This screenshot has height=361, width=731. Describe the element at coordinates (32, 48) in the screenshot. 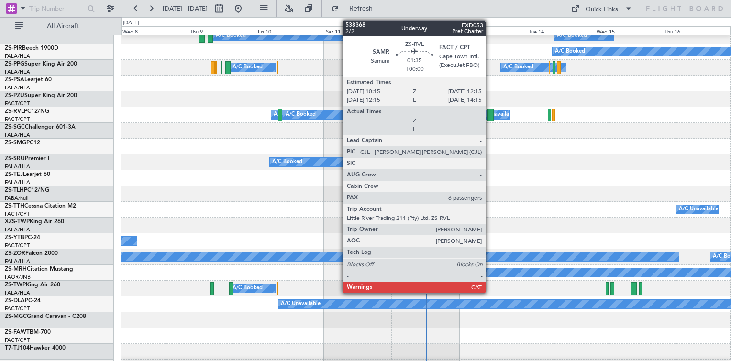

I see `a: ZS-PIRBeech 1900D` at that location.